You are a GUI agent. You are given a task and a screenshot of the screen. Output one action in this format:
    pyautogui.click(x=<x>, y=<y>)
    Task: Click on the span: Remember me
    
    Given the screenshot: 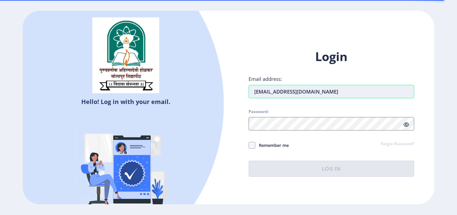 What is the action you would take?
    pyautogui.click(x=272, y=145)
    